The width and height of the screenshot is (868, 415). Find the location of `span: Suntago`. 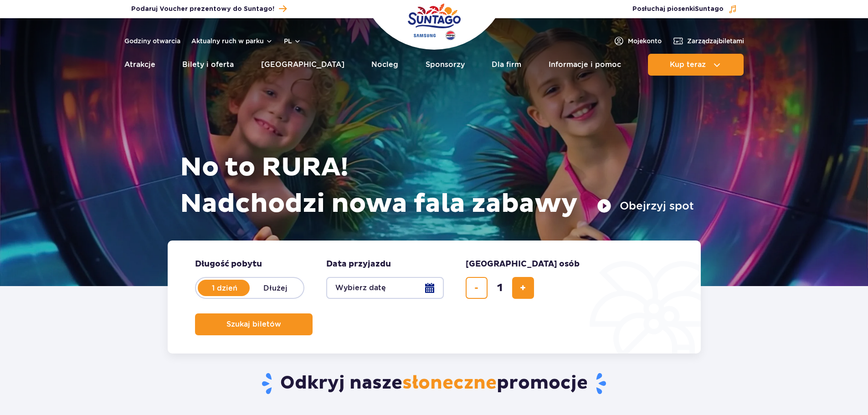

span: Suntago is located at coordinates (709, 9).